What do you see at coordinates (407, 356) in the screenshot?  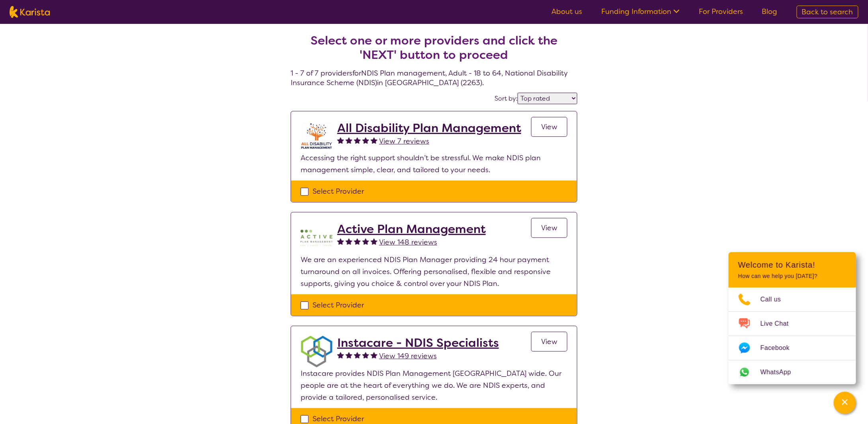 I see `a: View 149 reviews` at bounding box center [407, 356].